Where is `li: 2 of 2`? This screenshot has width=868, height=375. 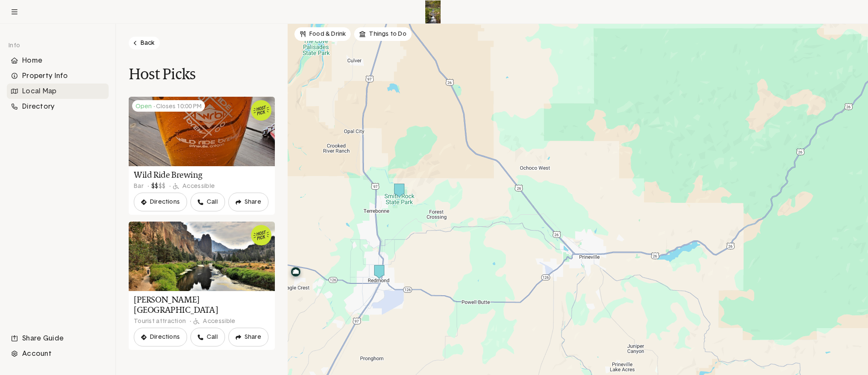 li: 2 of 2 is located at coordinates (383, 34).